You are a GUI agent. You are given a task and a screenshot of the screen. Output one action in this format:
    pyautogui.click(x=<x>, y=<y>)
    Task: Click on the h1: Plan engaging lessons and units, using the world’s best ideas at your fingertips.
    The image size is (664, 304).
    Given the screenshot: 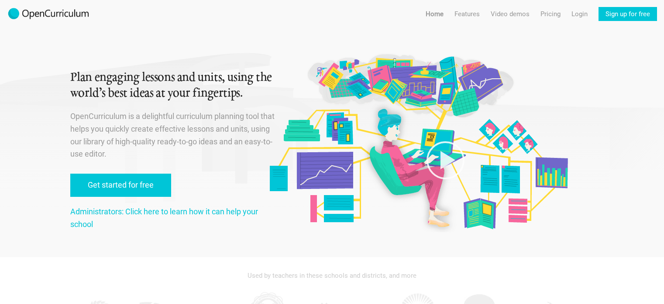 What is the action you would take?
    pyautogui.click(x=173, y=86)
    